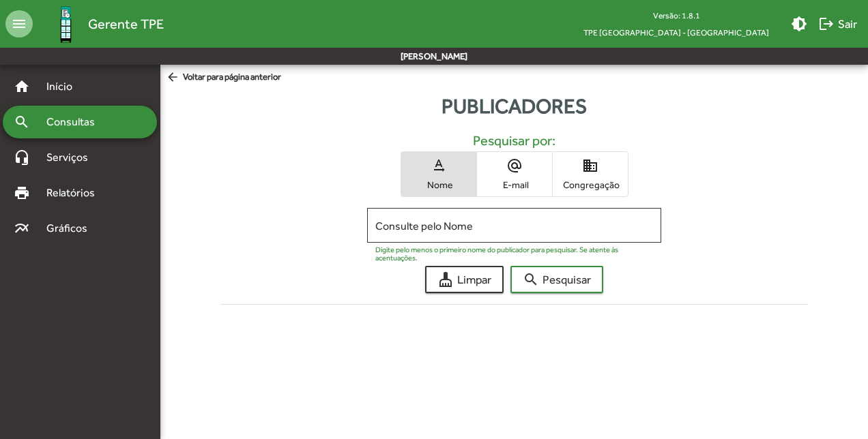  What do you see at coordinates (20, 23) in the screenshot?
I see `mat-icon: menu` at bounding box center [20, 23].